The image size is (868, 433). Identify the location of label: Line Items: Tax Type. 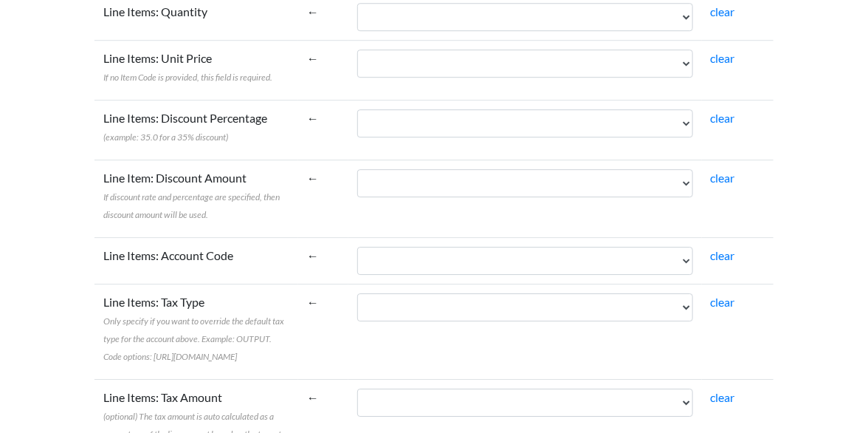
(196, 329).